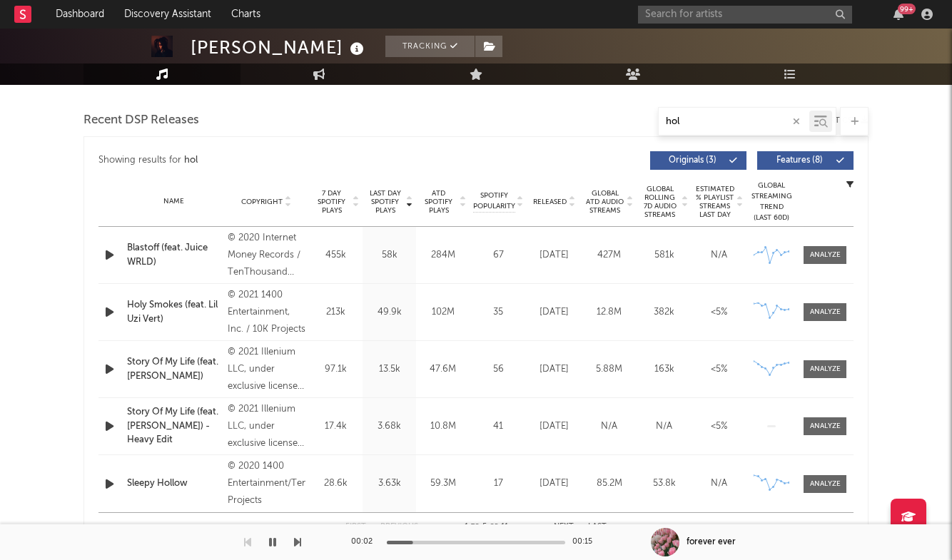 The height and width of the screenshot is (560, 952). Describe the element at coordinates (711, 542) in the screenshot. I see `div: forever ever` at that location.